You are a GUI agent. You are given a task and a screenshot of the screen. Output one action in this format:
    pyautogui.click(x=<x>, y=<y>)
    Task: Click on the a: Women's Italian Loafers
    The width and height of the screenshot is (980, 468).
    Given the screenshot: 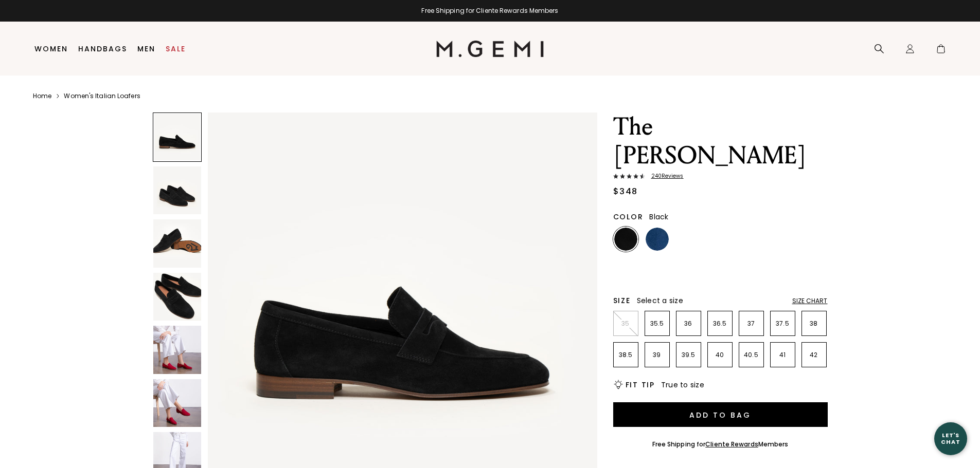 What is the action you would take?
    pyautogui.click(x=102, y=96)
    